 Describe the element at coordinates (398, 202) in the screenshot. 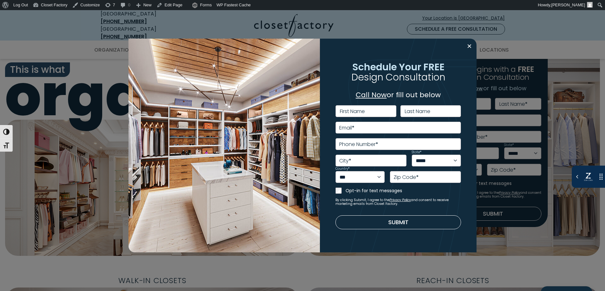

I see `small: By clicking Submit, I agree to the and consent to receive marketing emails from Closet Factory.` at that location.